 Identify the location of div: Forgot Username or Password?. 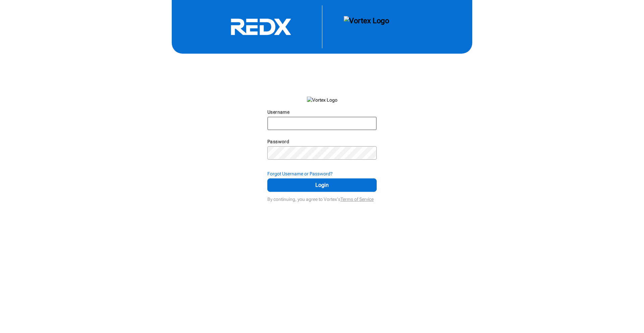
(322, 174).